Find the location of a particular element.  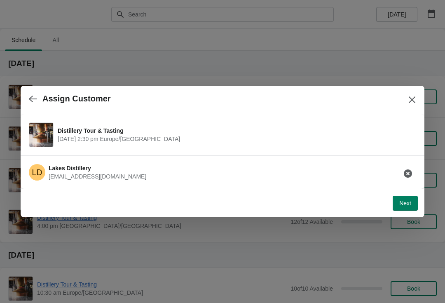

span: Next is located at coordinates (405, 203).